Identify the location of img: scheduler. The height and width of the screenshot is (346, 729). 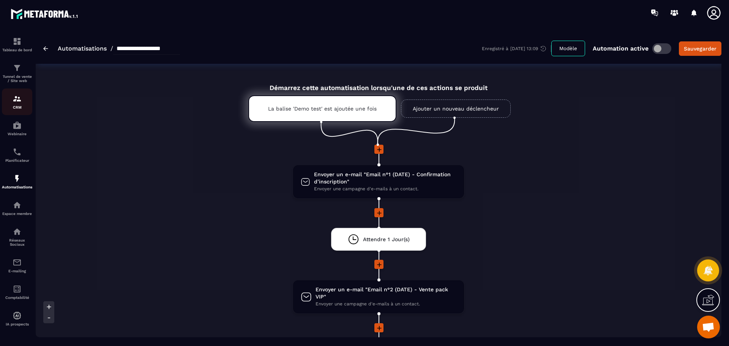
(17, 152).